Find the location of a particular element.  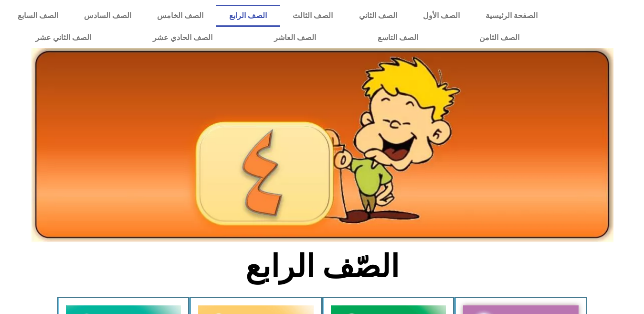

a: الصف الخامس is located at coordinates (180, 16).